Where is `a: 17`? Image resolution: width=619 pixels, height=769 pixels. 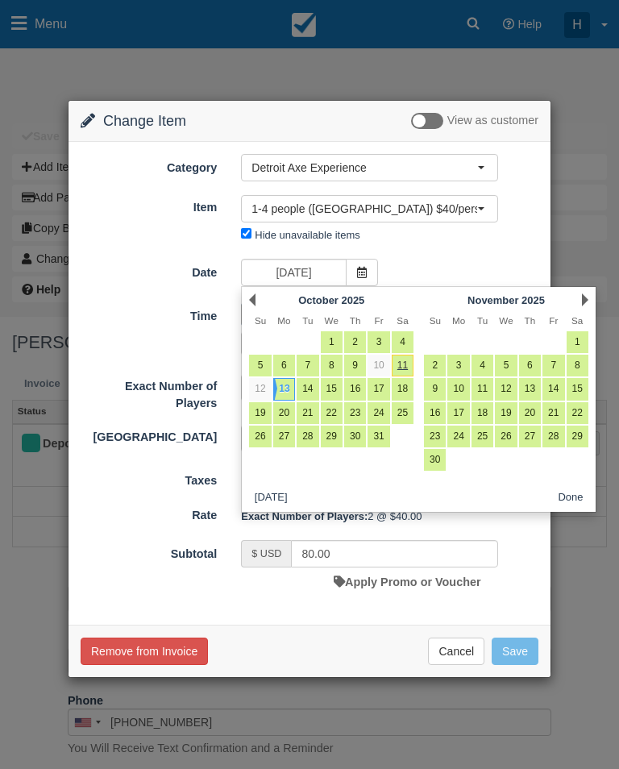 a: 17 is located at coordinates (458, 413).